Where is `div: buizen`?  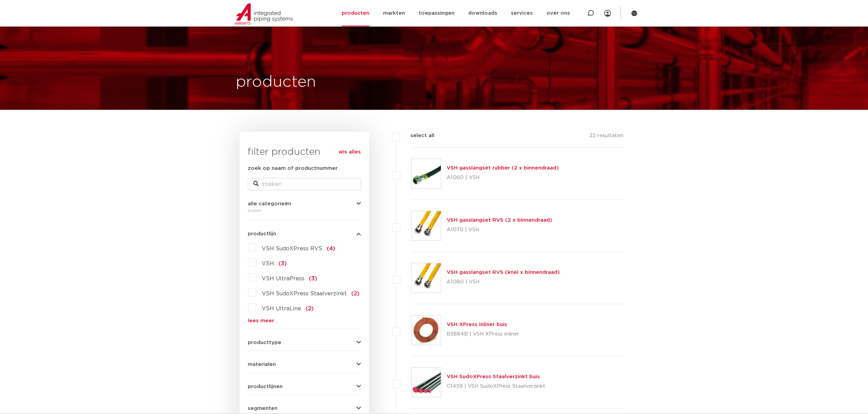
div: buizen is located at coordinates (304, 211).